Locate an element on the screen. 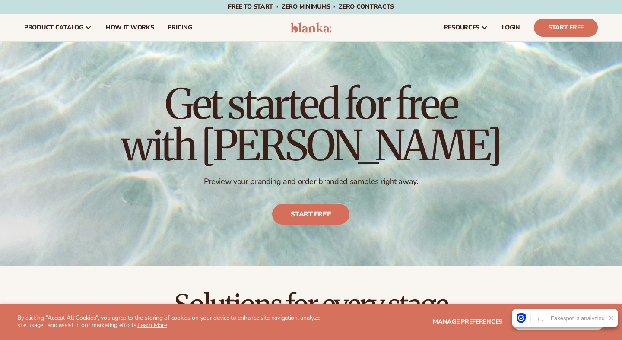 Image resolution: width=622 pixels, height=340 pixels. span: pricing is located at coordinates (180, 28).